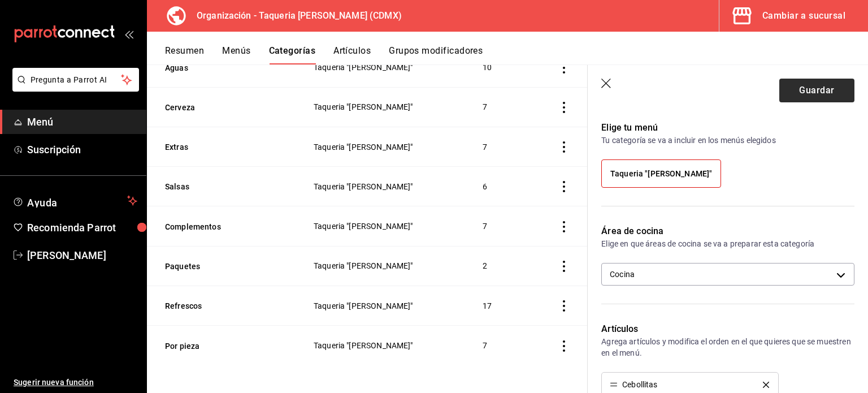 This screenshot has height=393, width=868. Describe the element at coordinates (75, 382) in the screenshot. I see `span: Sugerir nueva función` at that location.